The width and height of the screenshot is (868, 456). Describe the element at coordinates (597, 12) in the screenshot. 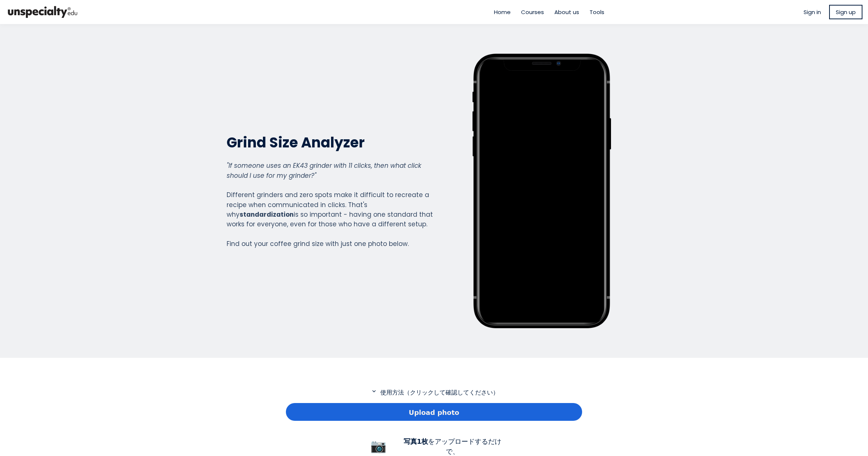

I see `span: Tools` at that location.